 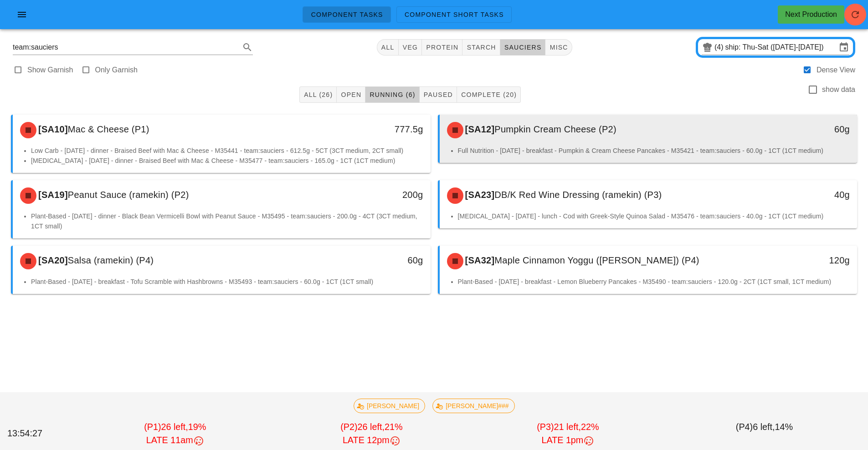 I want to click on button: Complete (20), so click(x=489, y=94).